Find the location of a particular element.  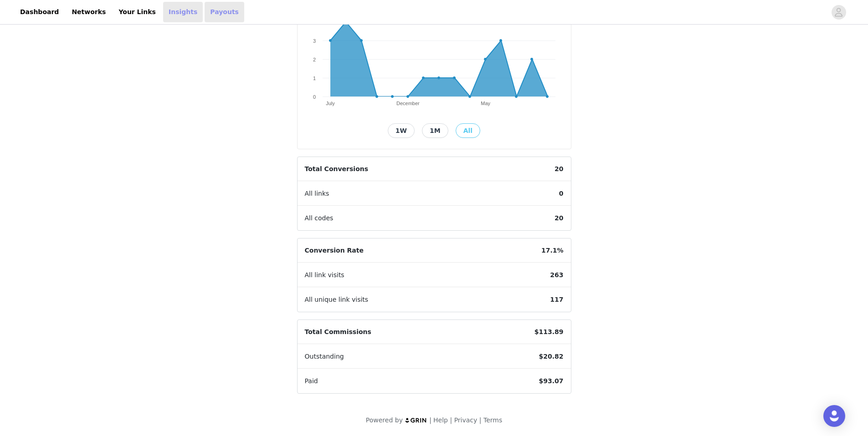

a: Payouts is located at coordinates (224, 12).